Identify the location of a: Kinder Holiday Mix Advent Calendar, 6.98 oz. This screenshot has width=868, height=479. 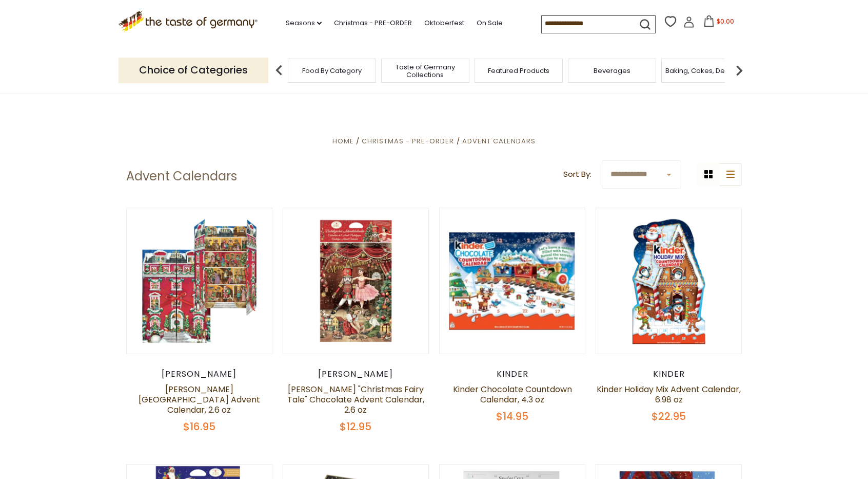
(668, 394).